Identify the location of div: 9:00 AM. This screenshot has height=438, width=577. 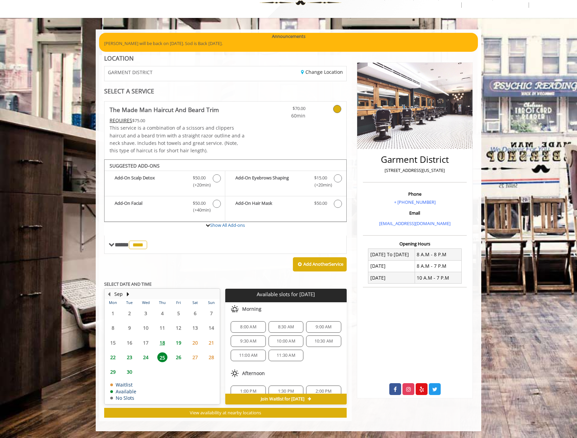
(323, 327).